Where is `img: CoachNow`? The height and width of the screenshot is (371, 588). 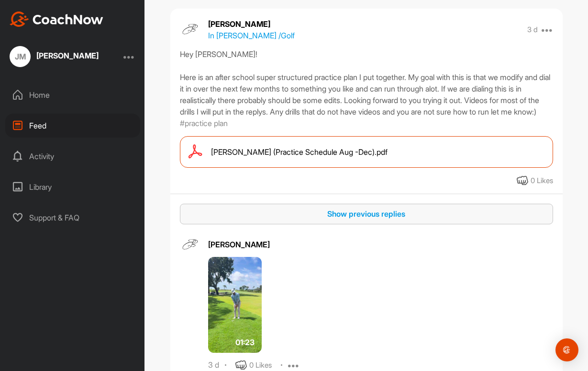 img: CoachNow is located at coordinates (57, 19).